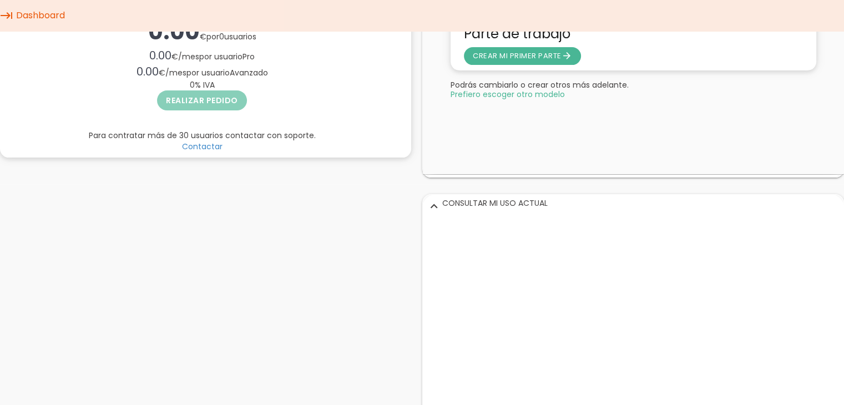 The height and width of the screenshot is (405, 844). I want to click on p: Para contratar más de 30 usuarios contactar con soporte., so click(202, 135).